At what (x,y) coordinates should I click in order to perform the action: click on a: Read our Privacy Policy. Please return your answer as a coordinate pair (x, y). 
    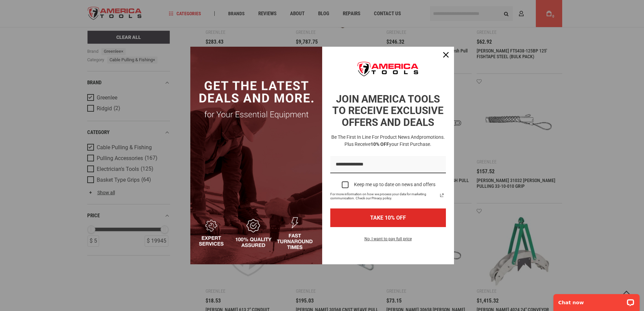
    Looking at the image, I should click on (442, 195).